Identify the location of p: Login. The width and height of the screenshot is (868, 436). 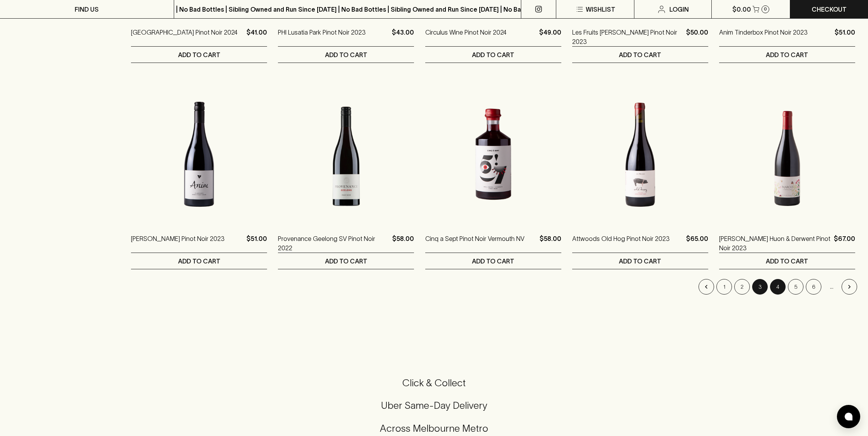
(679, 9).